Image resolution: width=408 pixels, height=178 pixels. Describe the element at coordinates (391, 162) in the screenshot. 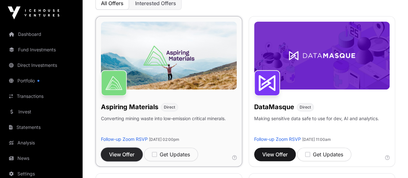

I see `div: Widget de chat` at that location.